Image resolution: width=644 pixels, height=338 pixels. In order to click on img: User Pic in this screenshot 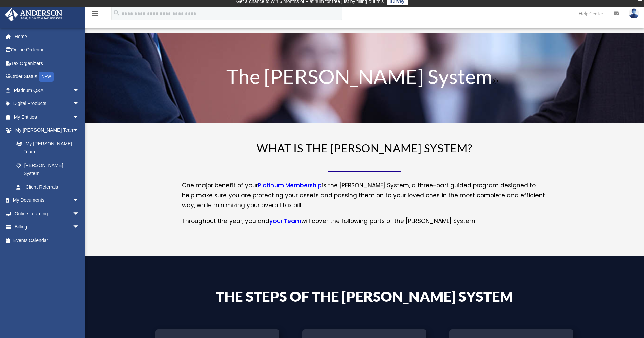, I will do `click(634, 13)`.